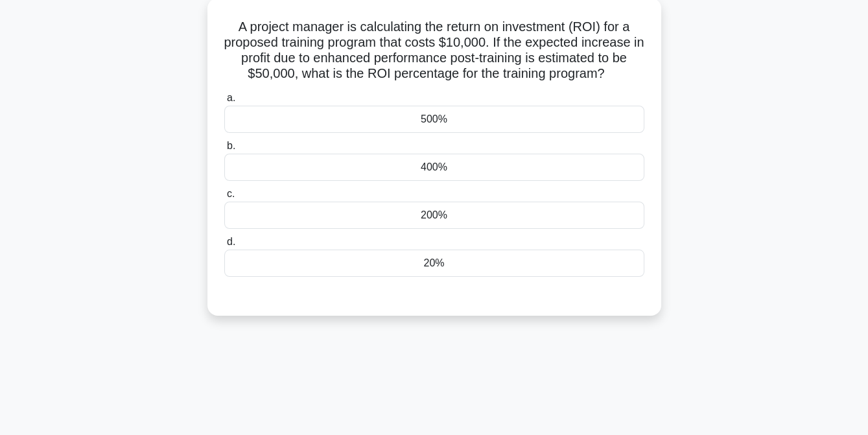 This screenshot has height=435, width=868. What do you see at coordinates (434, 215) in the screenshot?
I see `div: 200%` at bounding box center [434, 215].